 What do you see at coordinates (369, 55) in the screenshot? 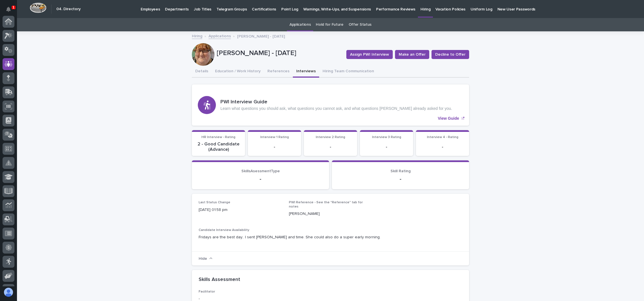
I see `button: Assign PWI Interview` at bounding box center [369, 55].